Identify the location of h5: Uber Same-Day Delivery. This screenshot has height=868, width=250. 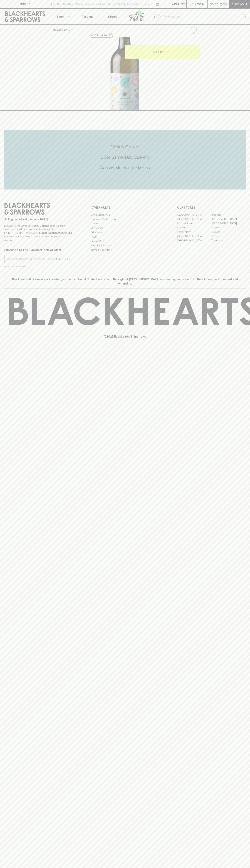
(125, 157).